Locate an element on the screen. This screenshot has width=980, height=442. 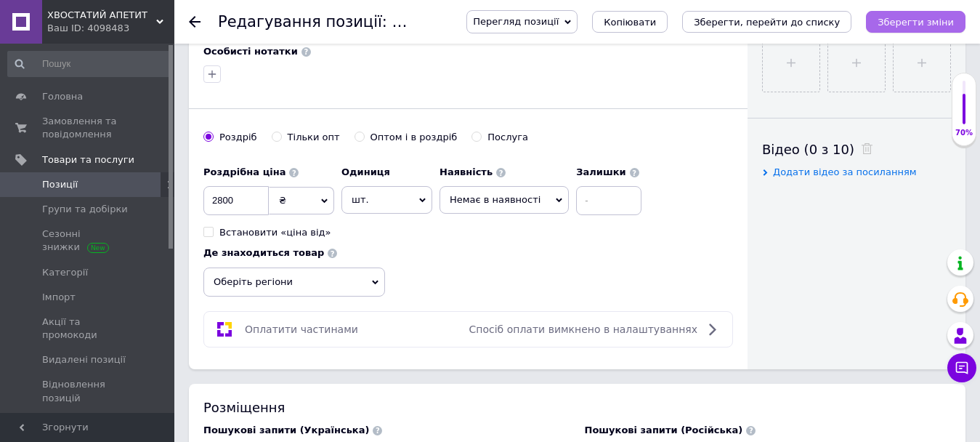
span: Пошукові запити (Українська) is located at coordinates (287, 430).